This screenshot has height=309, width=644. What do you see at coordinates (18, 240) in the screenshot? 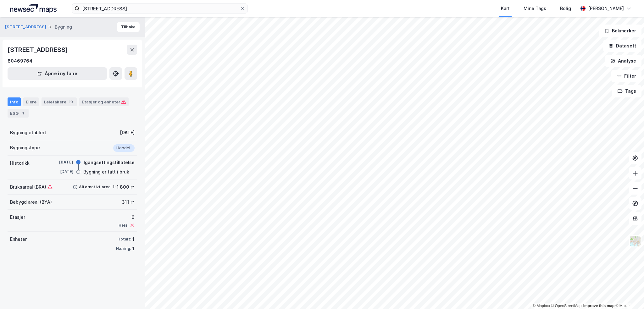
I see `div: Enheter` at bounding box center [18, 240].